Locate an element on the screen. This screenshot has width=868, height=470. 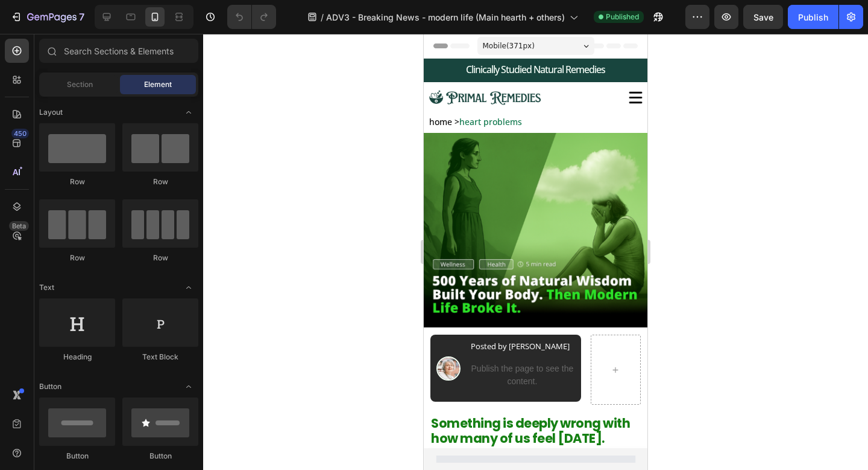
span: Save is located at coordinates (763, 17).